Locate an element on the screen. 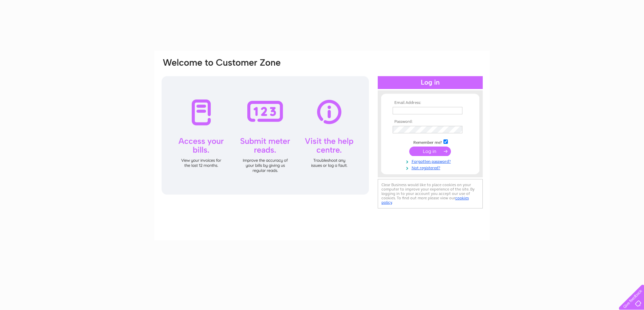 Image resolution: width=644 pixels, height=310 pixels. a: Not registered? is located at coordinates (431, 167).